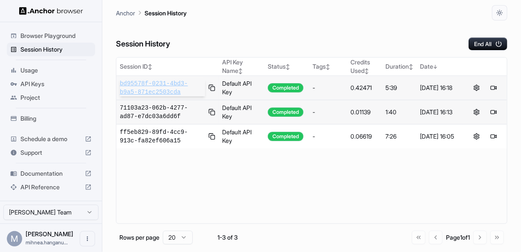 This screenshot has height=252, width=521. Describe the element at coordinates (365, 112) in the screenshot. I see `div: 0.01139` at that location.